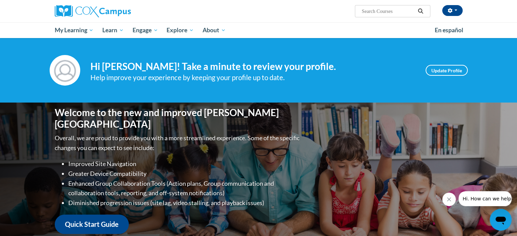 This screenshot has width=517, height=236. I want to click on p: Overall, we are proud to provide you with a more streamlined experience. Some of the specific cha..., so click(178, 143).